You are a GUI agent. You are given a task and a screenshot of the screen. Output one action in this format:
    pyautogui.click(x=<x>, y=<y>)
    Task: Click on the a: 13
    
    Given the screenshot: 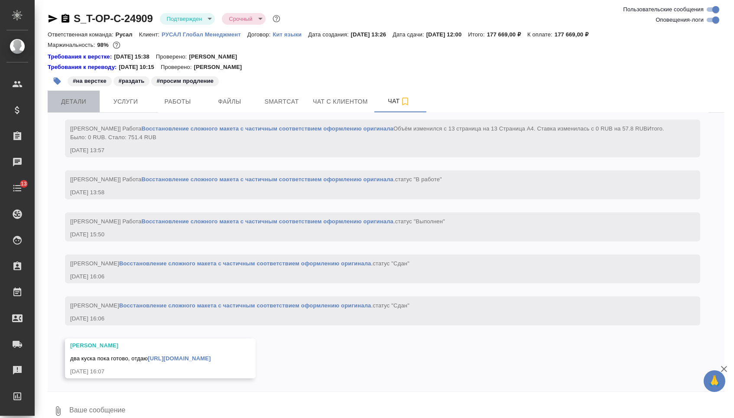 What is the action you would take?
    pyautogui.click(x=17, y=188)
    